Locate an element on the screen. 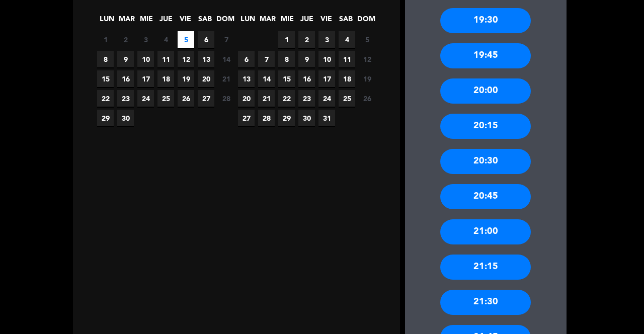 The height and width of the screenshot is (334, 644). div: 20:00 is located at coordinates (486, 91).